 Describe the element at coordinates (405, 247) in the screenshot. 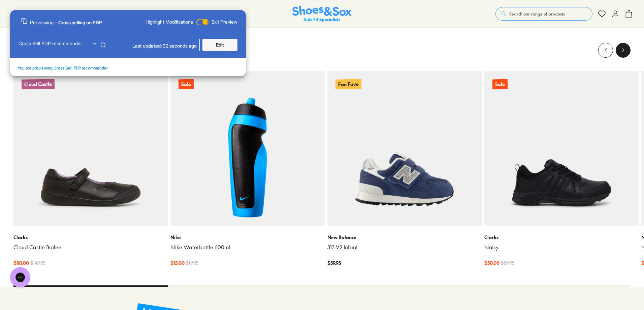

I see `a: 313 V2 Infant` at that location.